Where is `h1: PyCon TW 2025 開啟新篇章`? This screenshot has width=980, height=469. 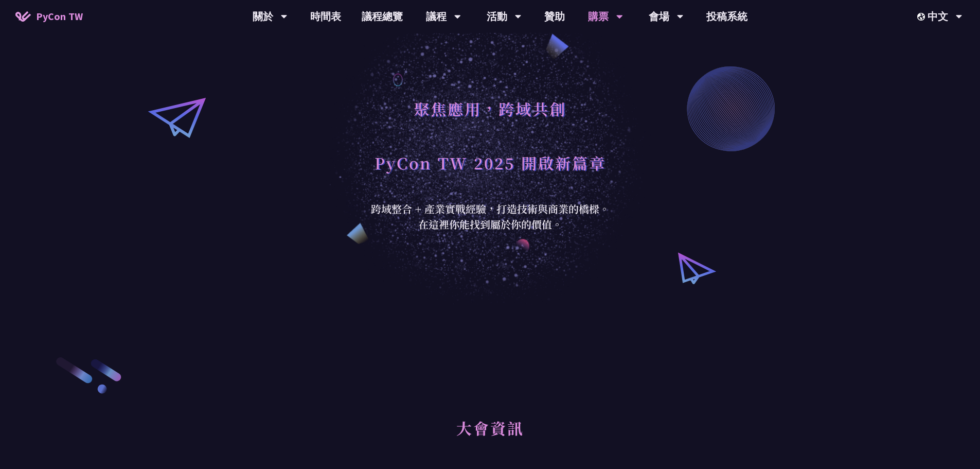 h1: PyCon TW 2025 開啟新篇章 is located at coordinates (490, 163).